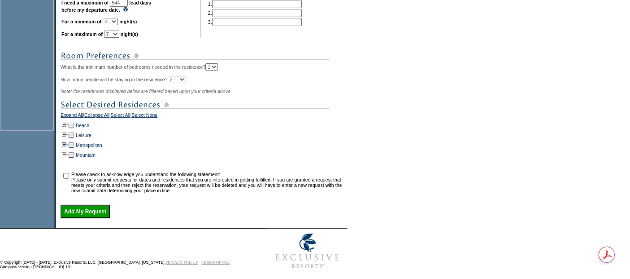 The image size is (630, 279). What do you see at coordinates (145, 91) in the screenshot?
I see `span: Note: the residences displayed below are filtered based upon your criteria above` at bounding box center [145, 91].